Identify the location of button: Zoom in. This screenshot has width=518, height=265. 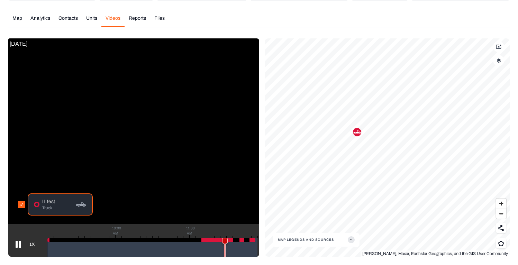
(501, 204).